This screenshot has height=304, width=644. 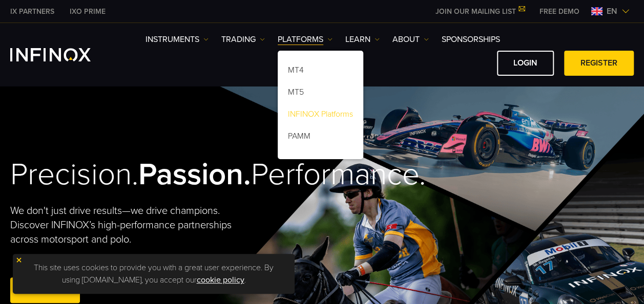 What do you see at coordinates (612, 11) in the screenshot?
I see `span: en` at bounding box center [612, 11].